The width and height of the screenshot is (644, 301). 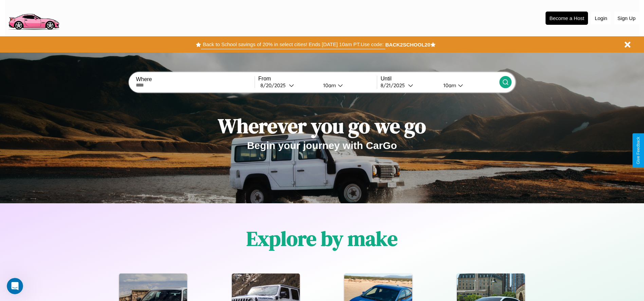 I want to click on div: Give Feedback, so click(x=638, y=150).